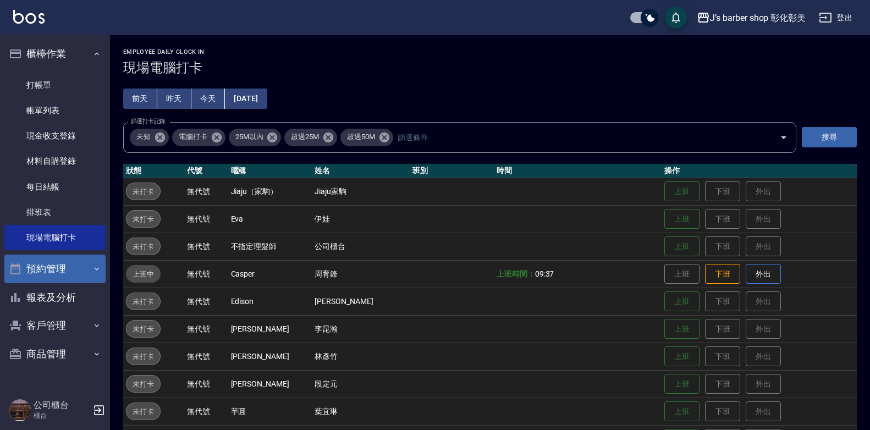  Describe the element at coordinates (361, 219) in the screenshot. I see `td: 伊娃` at that location.